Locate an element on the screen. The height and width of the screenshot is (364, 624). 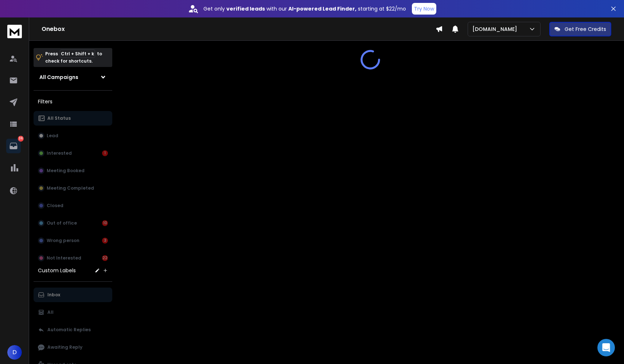
span: Ctrl + Shift + k is located at coordinates (77, 53).